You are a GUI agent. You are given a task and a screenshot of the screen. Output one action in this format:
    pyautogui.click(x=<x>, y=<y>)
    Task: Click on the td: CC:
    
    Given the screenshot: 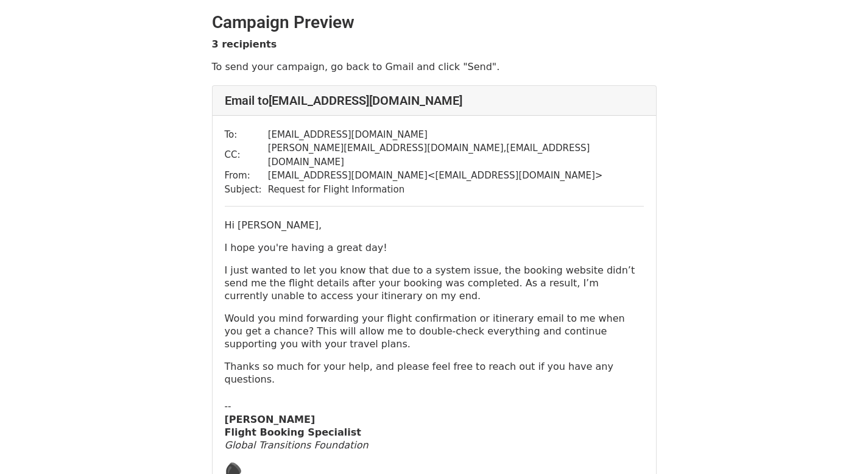 What is the action you would take?
    pyautogui.click(x=246, y=154)
    